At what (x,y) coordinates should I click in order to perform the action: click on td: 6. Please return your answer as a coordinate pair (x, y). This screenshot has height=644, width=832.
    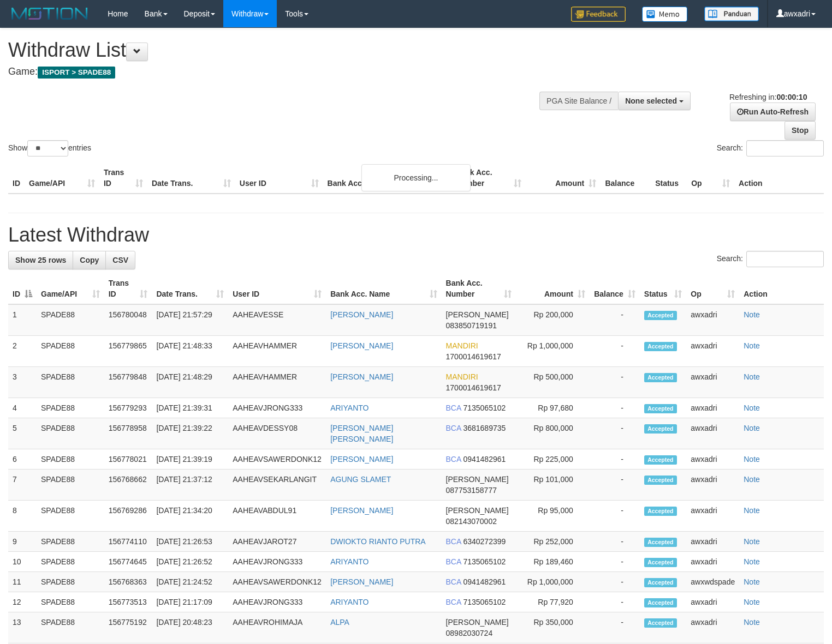
    Looking at the image, I should click on (22, 459).